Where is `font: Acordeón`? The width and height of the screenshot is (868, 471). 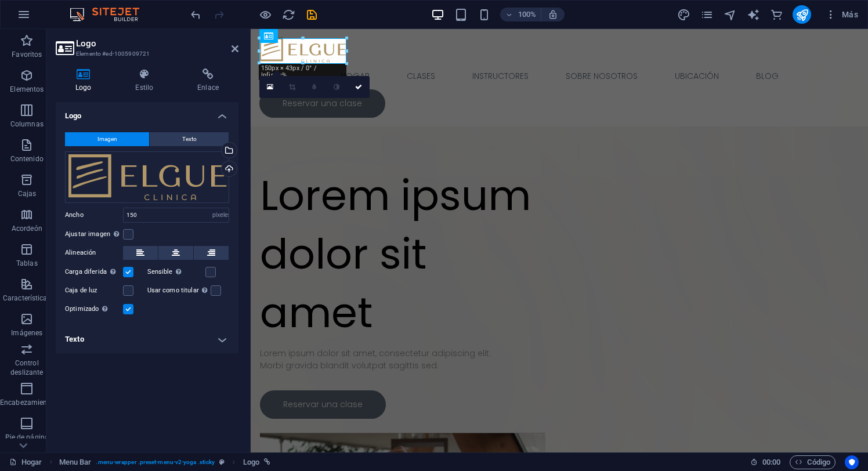
font: Acordeón is located at coordinates (27, 228).